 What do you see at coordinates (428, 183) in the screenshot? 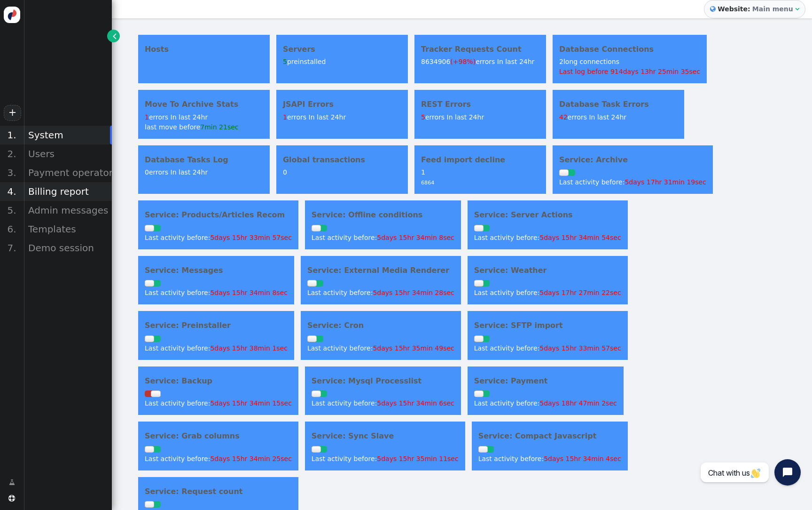
I see `span: 6864` at bounding box center [428, 183].